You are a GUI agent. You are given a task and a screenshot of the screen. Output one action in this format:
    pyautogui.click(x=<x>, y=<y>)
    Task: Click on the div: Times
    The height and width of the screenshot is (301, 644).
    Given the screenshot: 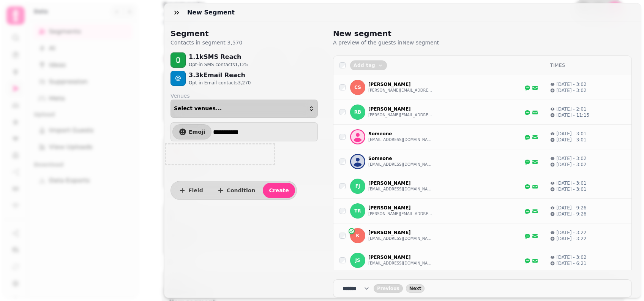 What is the action you would take?
    pyautogui.click(x=588, y=65)
    